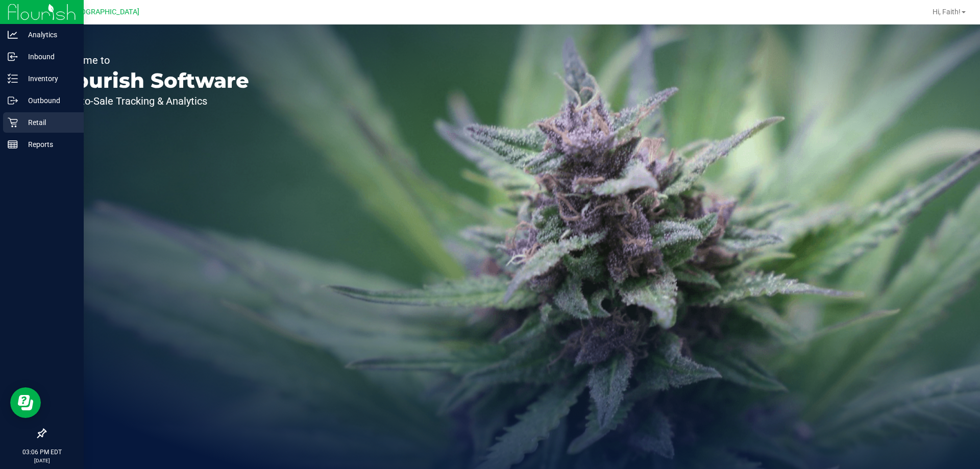 The height and width of the screenshot is (469, 980). I want to click on inline-svg: Analytics, so click(13, 35).